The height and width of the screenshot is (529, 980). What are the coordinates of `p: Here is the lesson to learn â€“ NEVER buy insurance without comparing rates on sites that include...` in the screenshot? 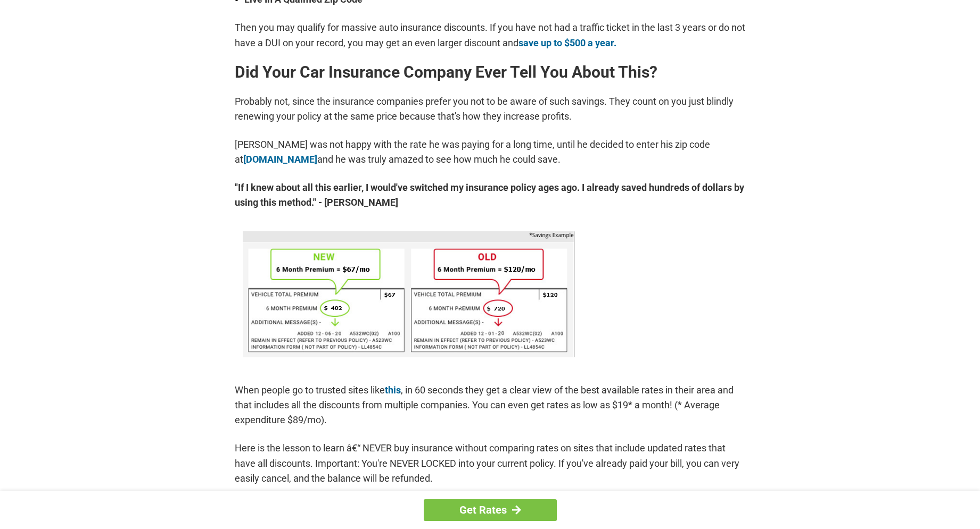 It's located at (490, 464).